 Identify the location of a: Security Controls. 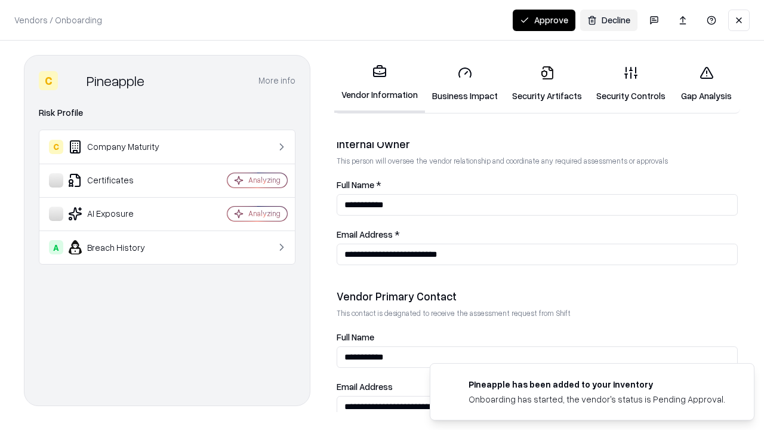
(631, 84).